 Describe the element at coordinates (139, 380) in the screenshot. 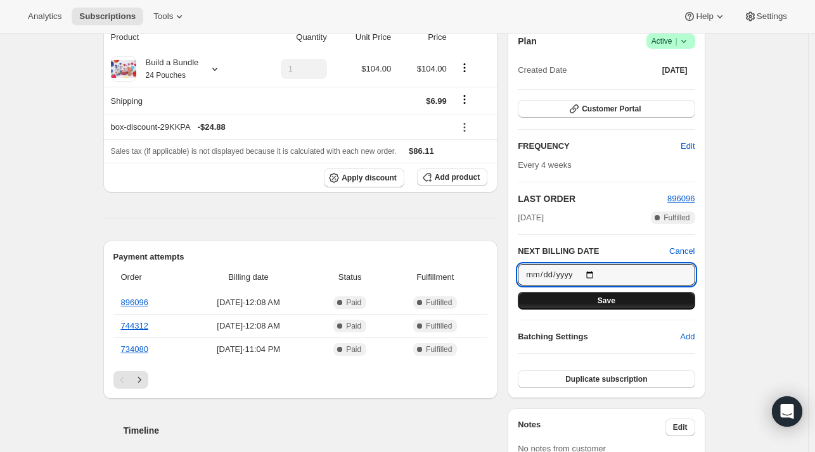

I see `button: Next` at that location.